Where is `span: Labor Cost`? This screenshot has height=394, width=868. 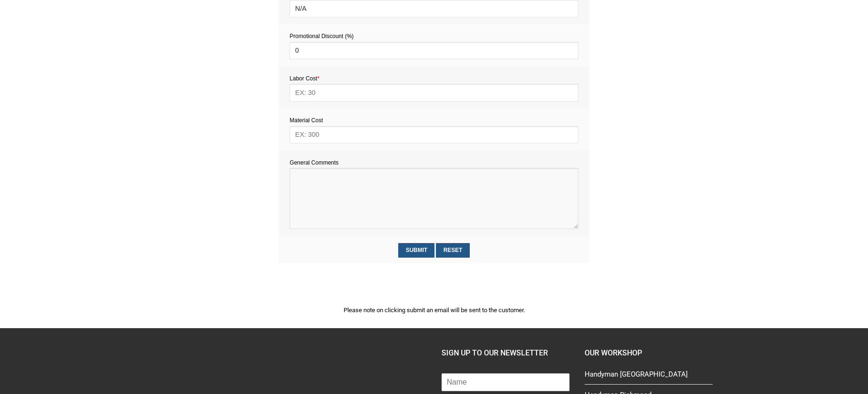
span: Labor Cost is located at coordinates (304, 78).